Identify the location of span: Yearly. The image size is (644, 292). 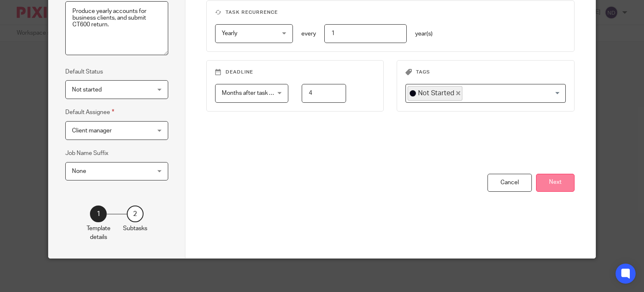
(230, 33).